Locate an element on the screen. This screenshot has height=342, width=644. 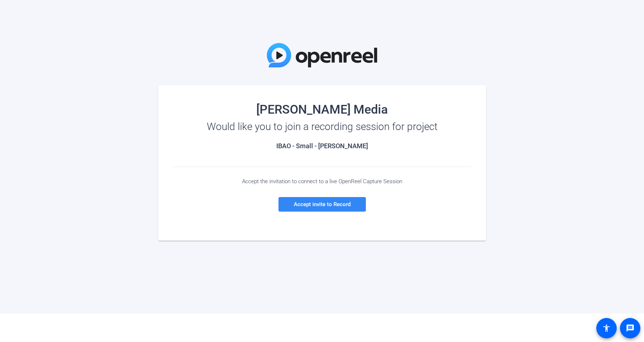
a: Accept invite to Record is located at coordinates (322, 204).